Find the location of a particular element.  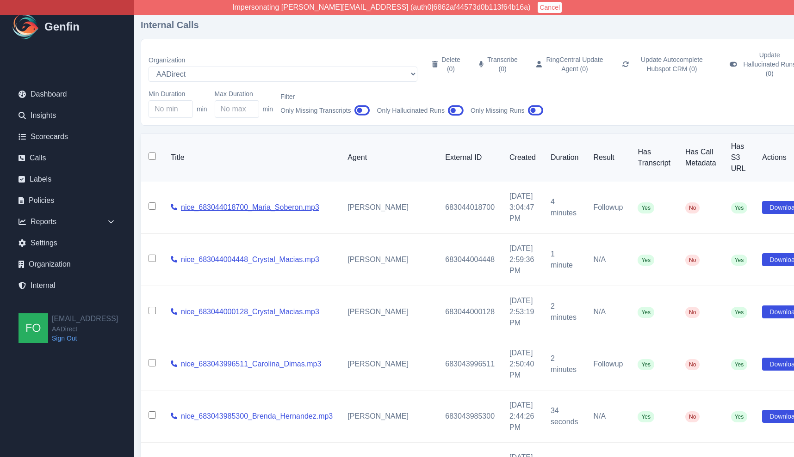

a: nice_683044018700_Maria_Soberon.mp3 is located at coordinates (250, 208).